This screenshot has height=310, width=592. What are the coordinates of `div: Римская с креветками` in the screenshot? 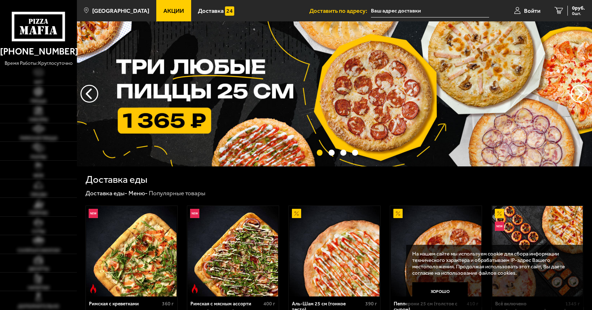 It's located at (125, 304).